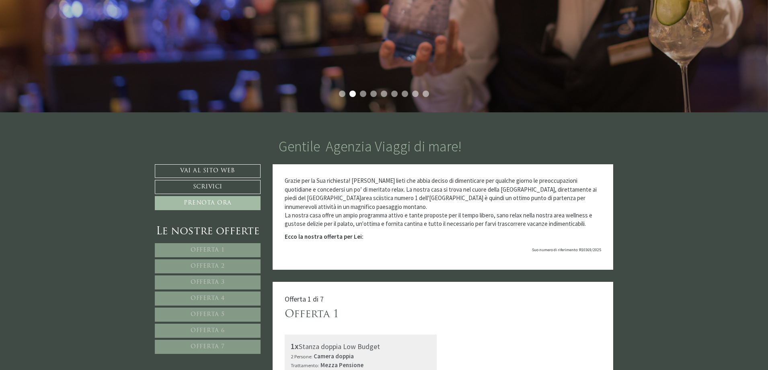  Describe the element at coordinates (158, 12) in the screenshot. I see `div: martedì` at that location.